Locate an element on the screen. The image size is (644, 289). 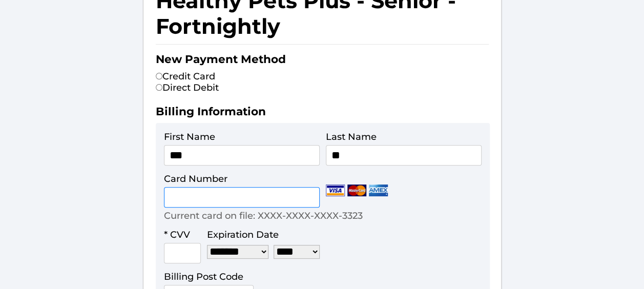
img: Mastercard is located at coordinates (356, 190).